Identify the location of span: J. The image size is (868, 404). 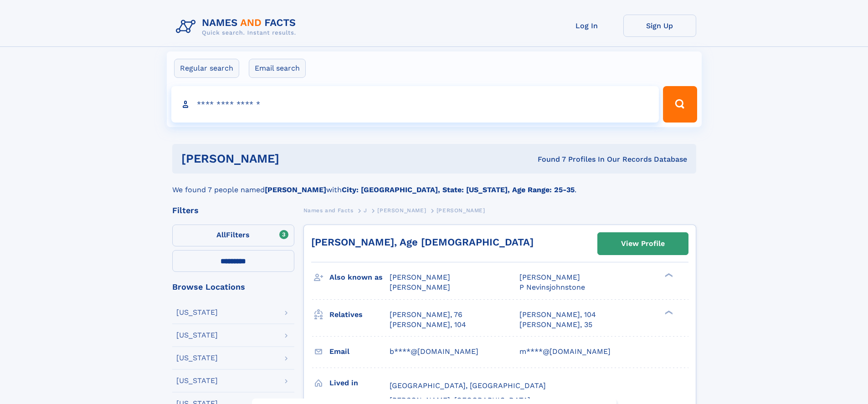
(365, 210).